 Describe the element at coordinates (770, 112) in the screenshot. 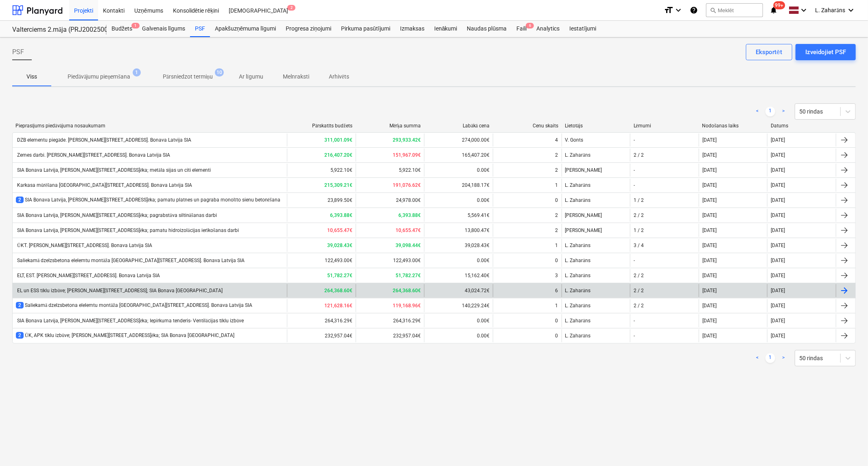

I see `a: Page 1 is your current page` at that location.